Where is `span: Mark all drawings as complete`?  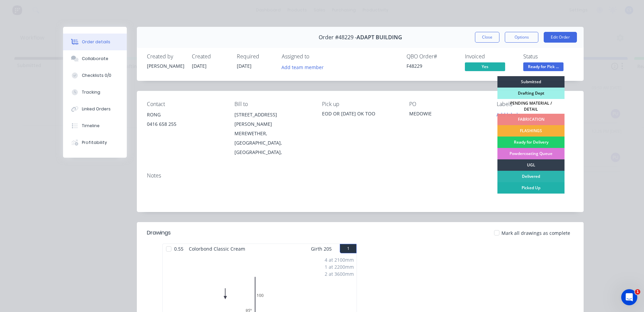 span: Mark all drawings as complete is located at coordinates (536, 233).